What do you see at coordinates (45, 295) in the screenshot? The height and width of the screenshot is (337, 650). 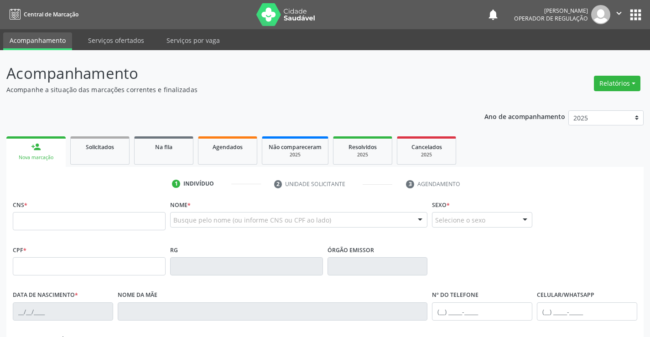 I see `label: Data de nascimento` at bounding box center [45, 295].